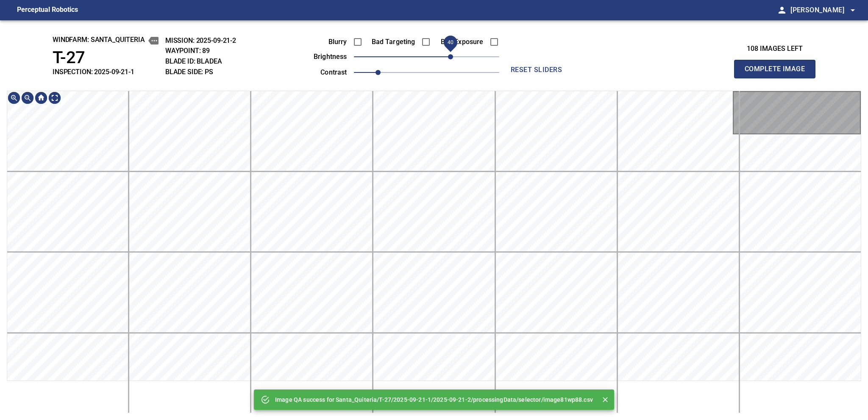 The height and width of the screenshot is (420, 868). What do you see at coordinates (28, 98) in the screenshot?
I see `div: Zoom out` at bounding box center [28, 98].